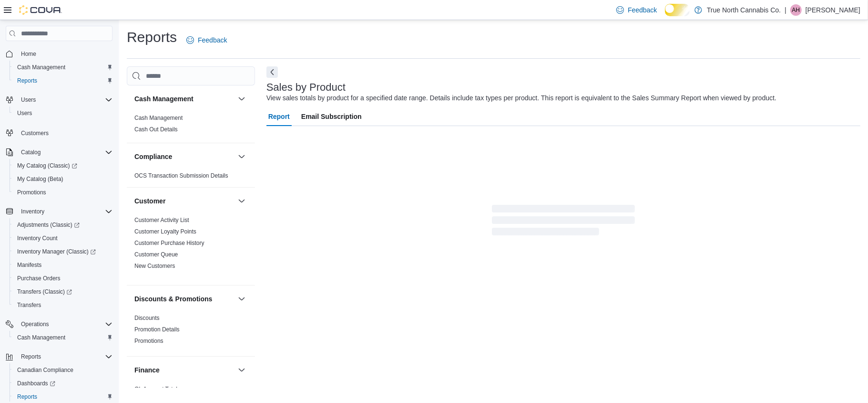 The height and width of the screenshot is (403, 868). I want to click on span: Promotions, so click(63, 192).